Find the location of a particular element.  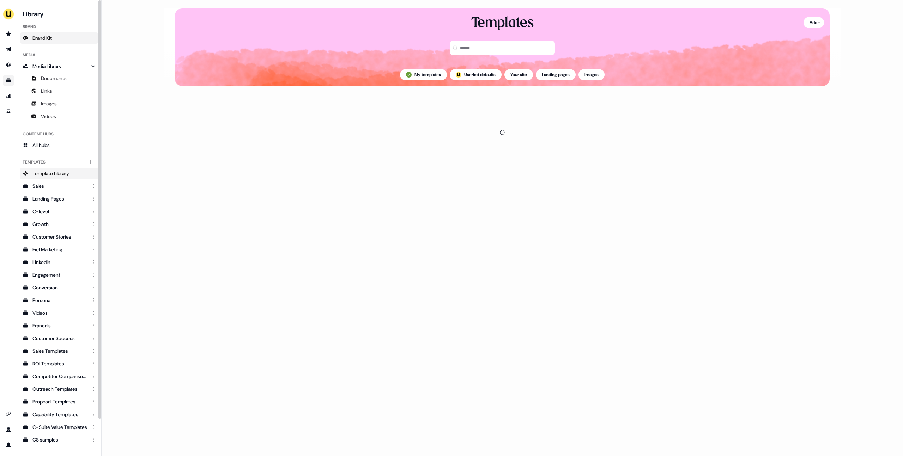

div: C-level is located at coordinates (60, 212).